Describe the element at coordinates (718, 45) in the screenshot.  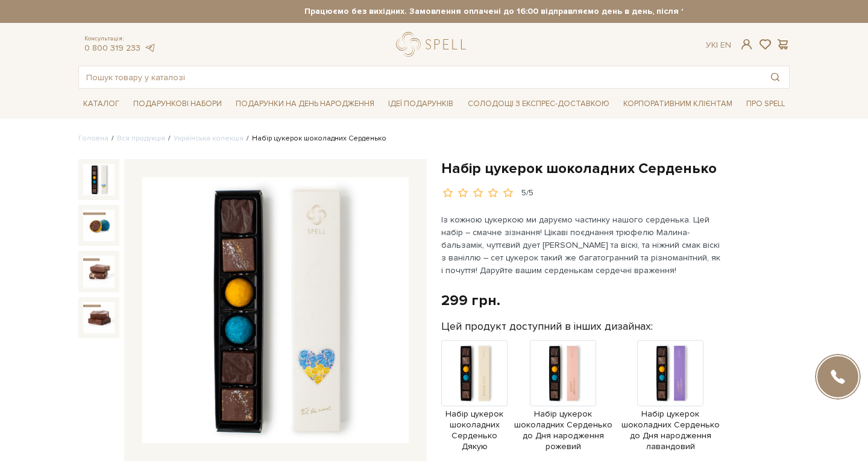
I see `div: Ук` at that location.